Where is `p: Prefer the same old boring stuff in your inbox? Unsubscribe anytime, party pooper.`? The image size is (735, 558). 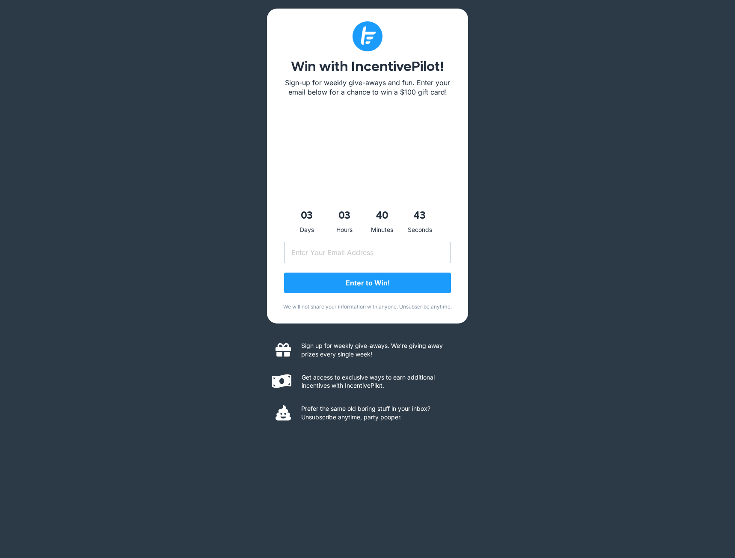
p: Prefer the same old boring stuff in your inbox? Unsubscribe anytime, party pooper. is located at coordinates (381, 413).